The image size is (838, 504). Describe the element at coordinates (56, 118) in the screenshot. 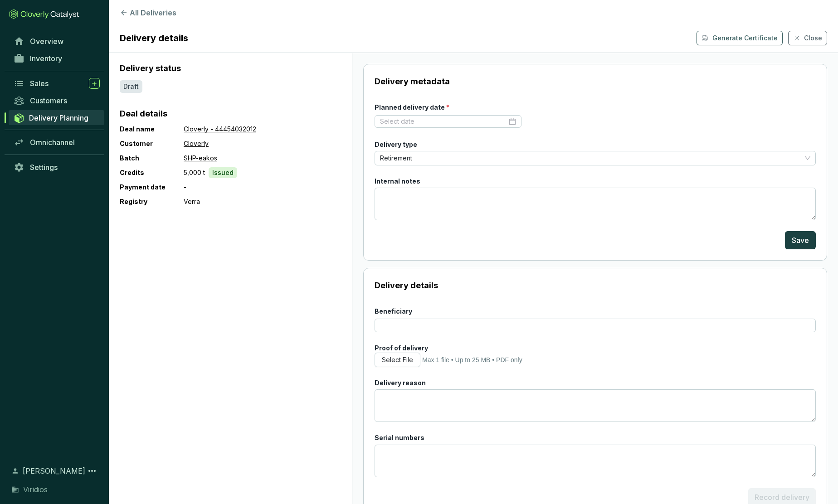

I see `a: Delivery Planning` at that location.